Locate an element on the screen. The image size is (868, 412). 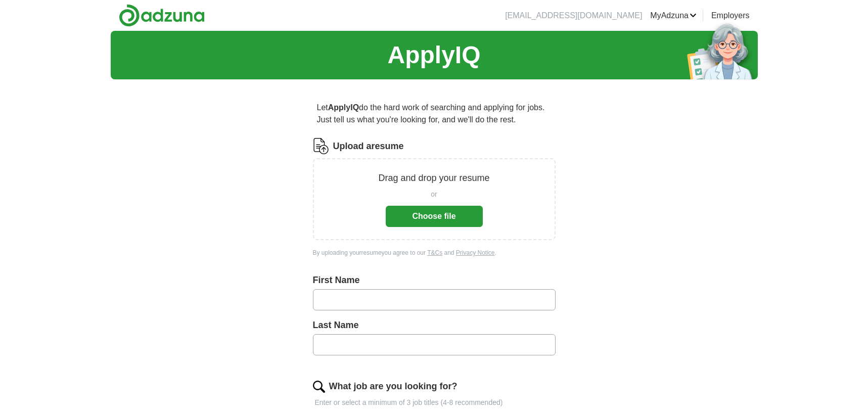
strong: ApplyIQ is located at coordinates (343, 107).